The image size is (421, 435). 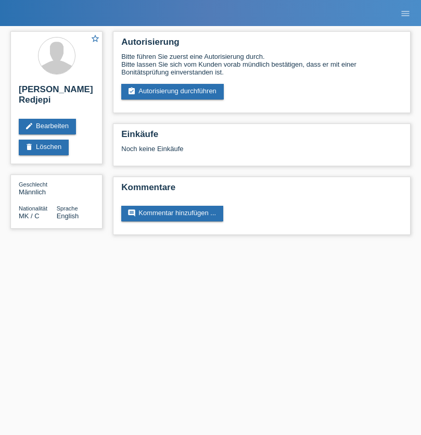 I want to click on a: assignment_turned_inAutorisierung durchführen, so click(x=172, y=92).